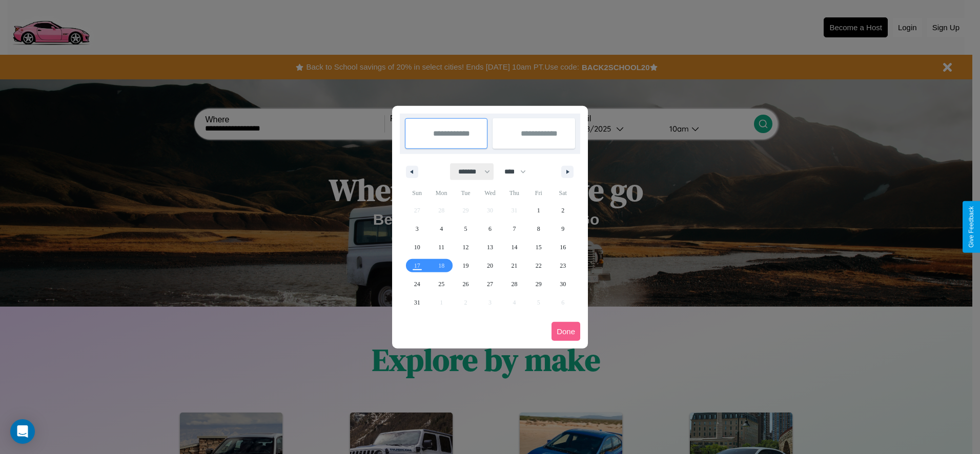 Image resolution: width=980 pixels, height=454 pixels. What do you see at coordinates (490, 284) in the screenshot?
I see `span: 27` at bounding box center [490, 284].